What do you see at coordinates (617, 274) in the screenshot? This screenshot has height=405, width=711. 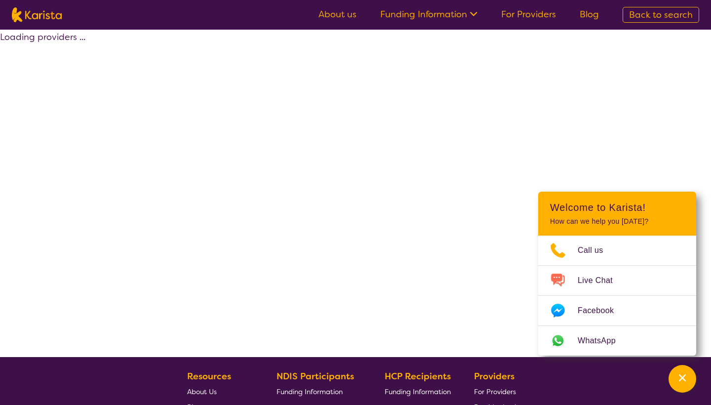 I see `div: Channel Menu` at bounding box center [617, 274].